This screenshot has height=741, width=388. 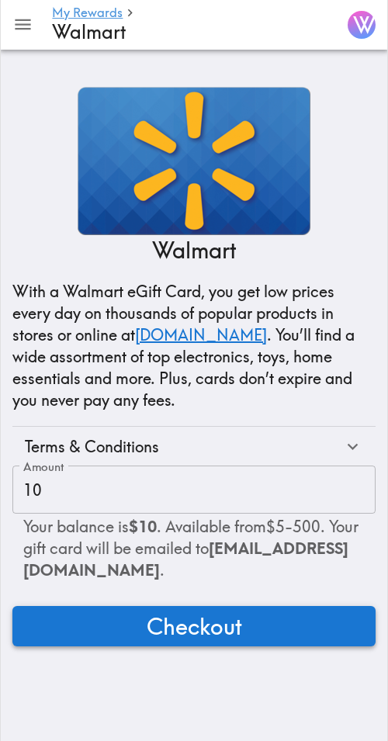 What do you see at coordinates (194, 250) in the screenshot?
I see `p: Walmart` at bounding box center [194, 250].